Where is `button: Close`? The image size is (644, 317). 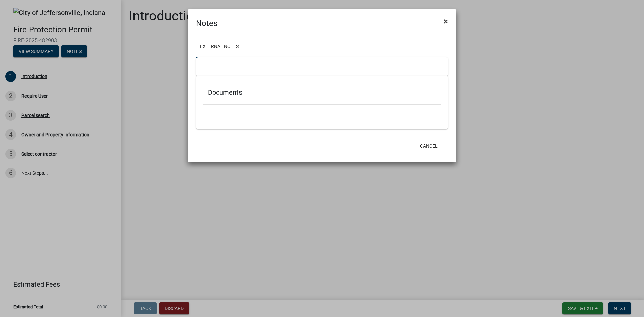 button: Close is located at coordinates (446, 22).